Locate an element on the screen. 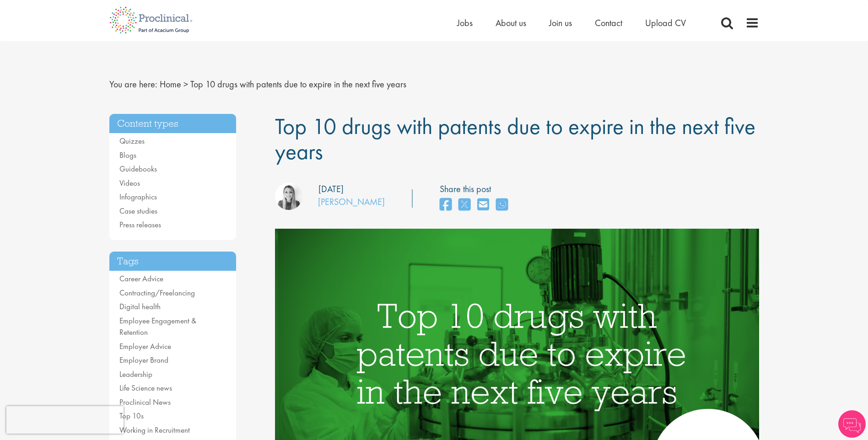  a: Jobs is located at coordinates (465, 23).